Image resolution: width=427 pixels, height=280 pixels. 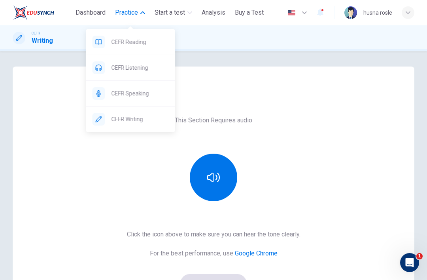 I want to click on button: Help, so click(x=132, y=223).